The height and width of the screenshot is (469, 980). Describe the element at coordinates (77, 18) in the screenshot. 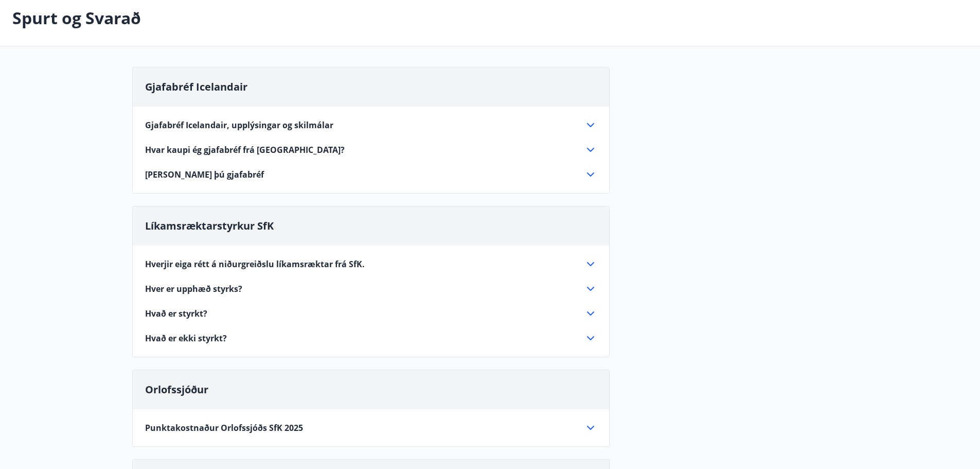

I see `p: Spurt og Svarað` at that location.